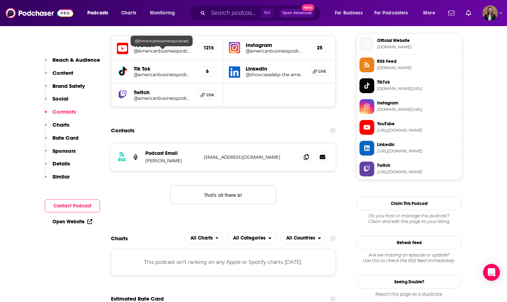 The height and width of the screenshot is (302, 507). Describe the element at coordinates (490, 13) in the screenshot. I see `span: Logged in as k_burns` at that location.